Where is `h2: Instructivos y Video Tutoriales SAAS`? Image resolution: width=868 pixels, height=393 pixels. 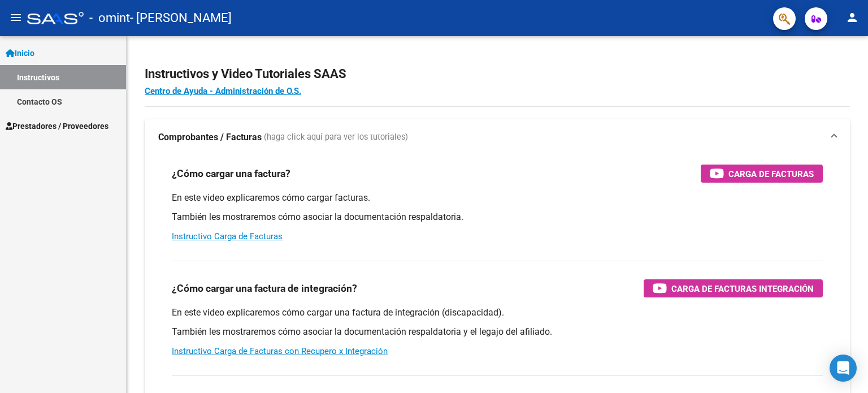
h2: Instructivos y Video Tutoriales SAAS is located at coordinates (497, 74).